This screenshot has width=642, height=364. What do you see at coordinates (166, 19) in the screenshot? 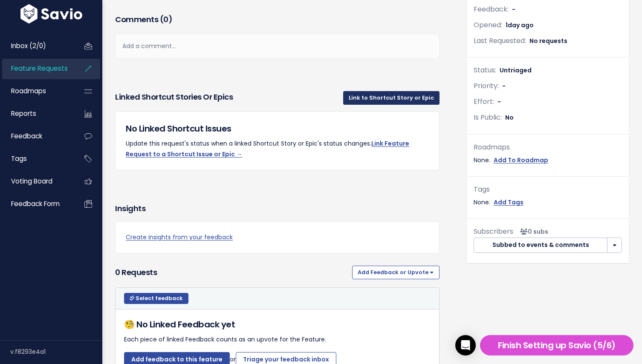
I see `span: 0` at bounding box center [166, 19].